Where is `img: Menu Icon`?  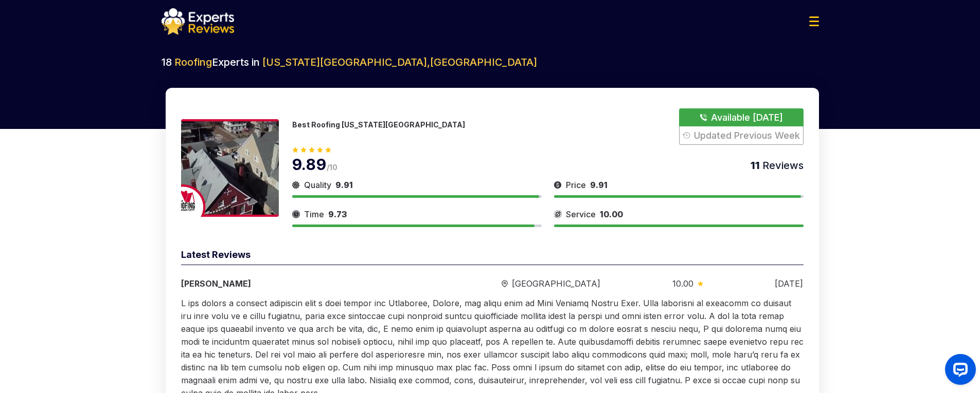
img: Menu Icon is located at coordinates (814, 21).